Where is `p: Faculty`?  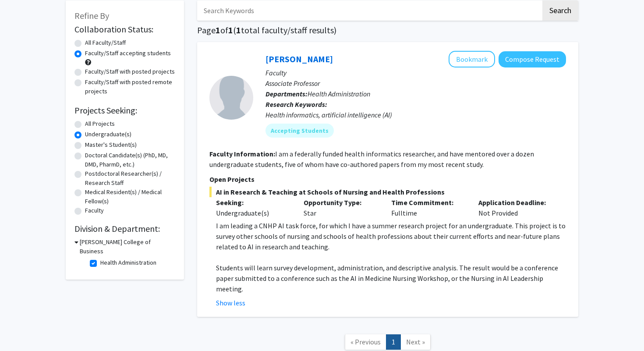 p: Faculty is located at coordinates (416, 73).